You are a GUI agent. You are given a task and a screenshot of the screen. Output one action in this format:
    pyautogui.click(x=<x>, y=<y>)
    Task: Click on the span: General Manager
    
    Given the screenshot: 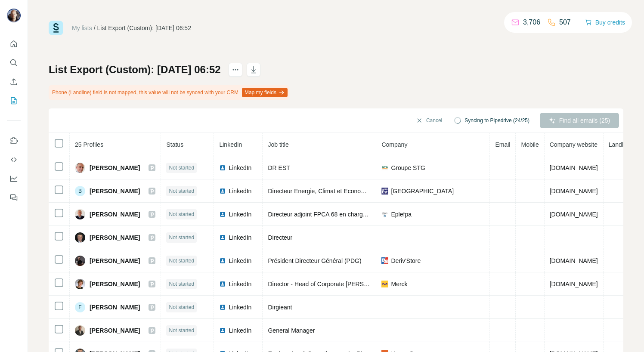 What is the action you would take?
    pyautogui.click(x=291, y=330)
    